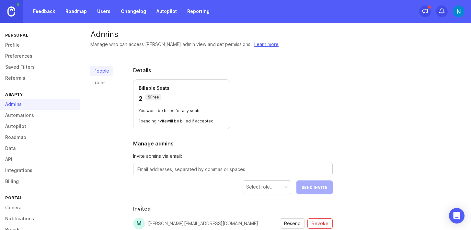 The width and height of the screenshot is (471, 230). I want to click on div: m, so click(139, 224).